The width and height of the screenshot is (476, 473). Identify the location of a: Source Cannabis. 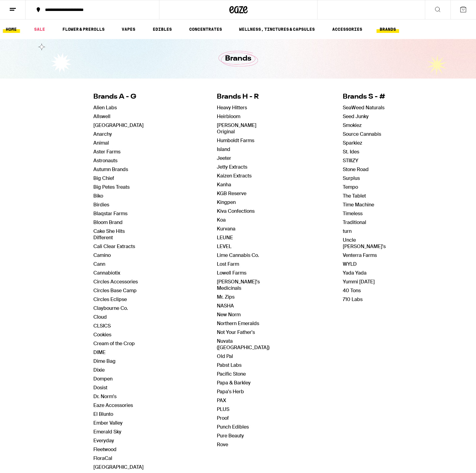
(362, 134).